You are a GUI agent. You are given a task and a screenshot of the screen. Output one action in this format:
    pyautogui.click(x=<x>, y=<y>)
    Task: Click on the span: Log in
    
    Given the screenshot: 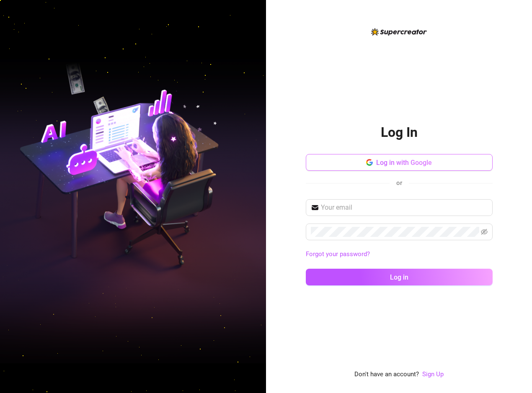 What is the action you would take?
    pyautogui.click(x=399, y=277)
    